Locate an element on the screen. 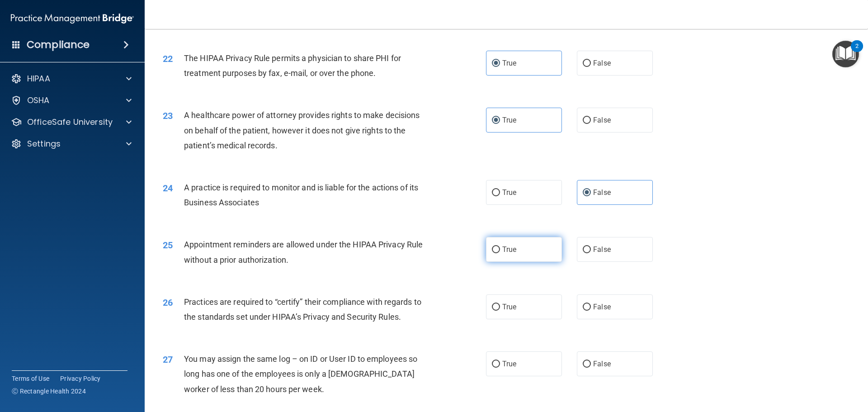  span: 24 is located at coordinates (168, 188).